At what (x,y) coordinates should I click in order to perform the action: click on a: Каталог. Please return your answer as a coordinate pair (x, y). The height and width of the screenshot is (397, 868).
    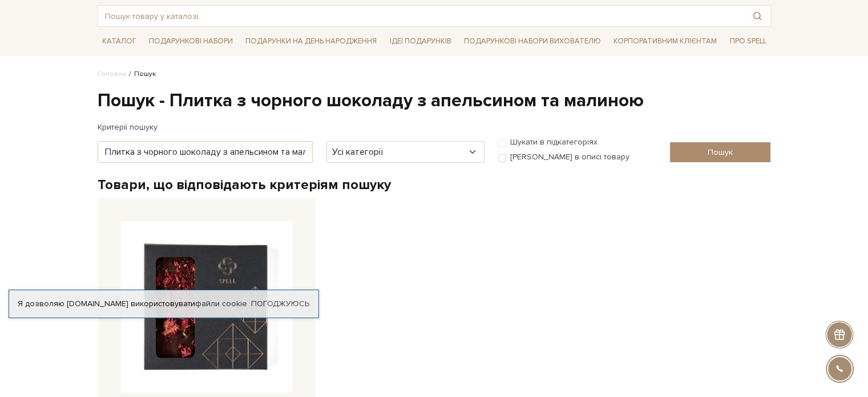
    Looking at the image, I should click on (120, 41).